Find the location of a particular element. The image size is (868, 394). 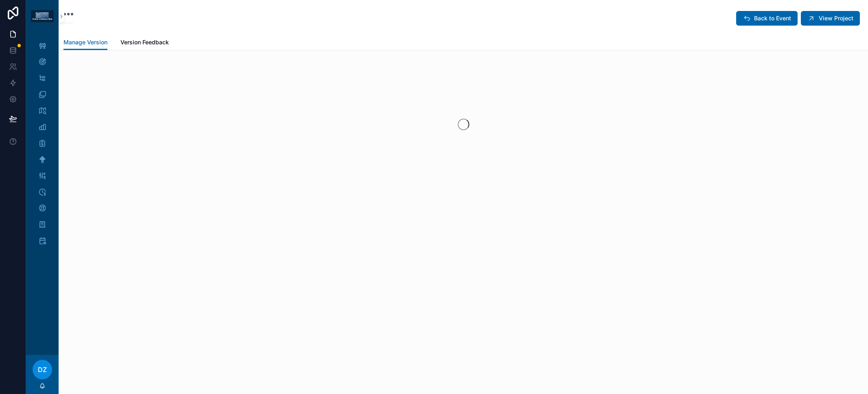

a: Manage Version is located at coordinates (86, 43).